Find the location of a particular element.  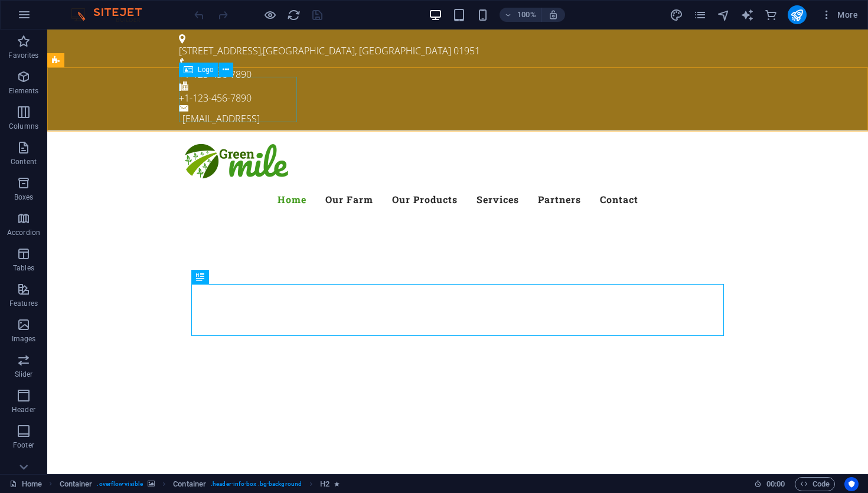

button: design is located at coordinates (677, 15).